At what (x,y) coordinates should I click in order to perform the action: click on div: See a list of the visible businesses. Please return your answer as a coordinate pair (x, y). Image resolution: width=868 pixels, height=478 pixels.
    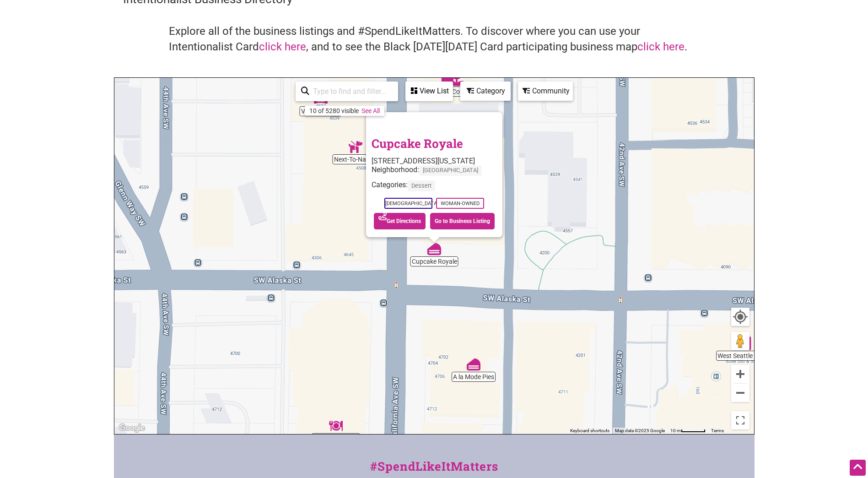
    Looking at the image, I should click on (429, 91).